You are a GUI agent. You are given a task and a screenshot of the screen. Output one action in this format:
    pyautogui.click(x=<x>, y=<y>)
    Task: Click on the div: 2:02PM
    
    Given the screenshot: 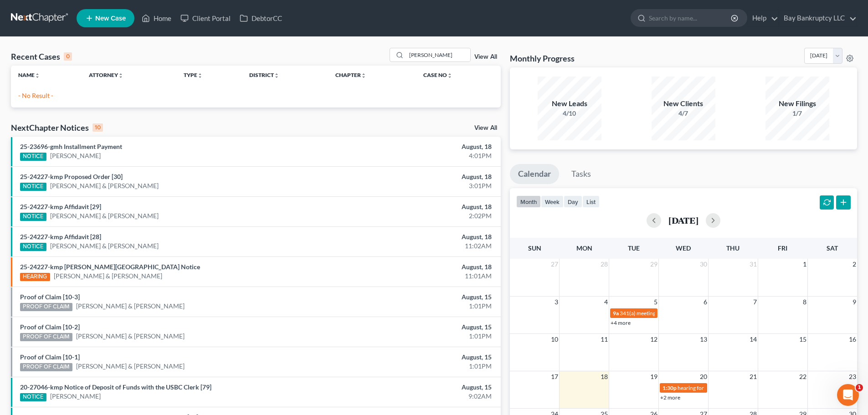 What is the action you would take?
    pyautogui.click(x=416, y=216)
    